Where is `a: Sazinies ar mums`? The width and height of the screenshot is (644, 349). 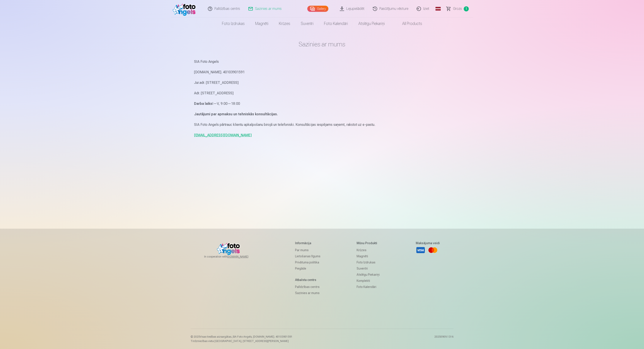 a: Sazinies ar mums is located at coordinates (308, 293).